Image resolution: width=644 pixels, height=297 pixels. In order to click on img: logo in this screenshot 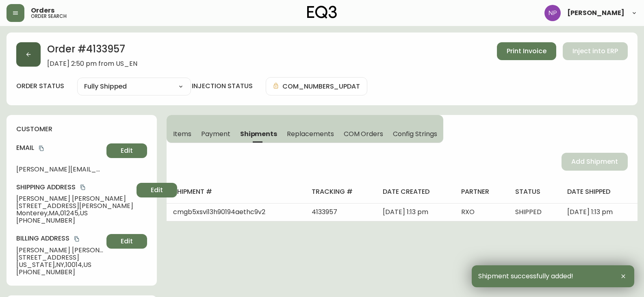, I will do `click(322, 12)`.